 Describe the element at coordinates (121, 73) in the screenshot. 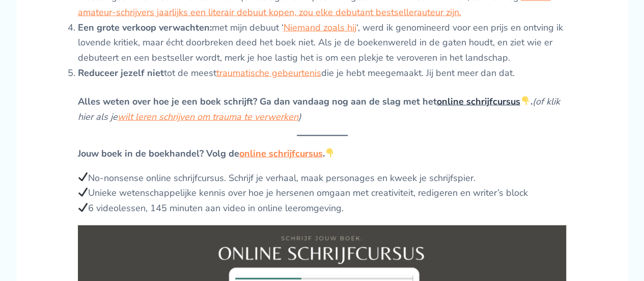

I see `strong: Reduceer jezelf niet` at that location.